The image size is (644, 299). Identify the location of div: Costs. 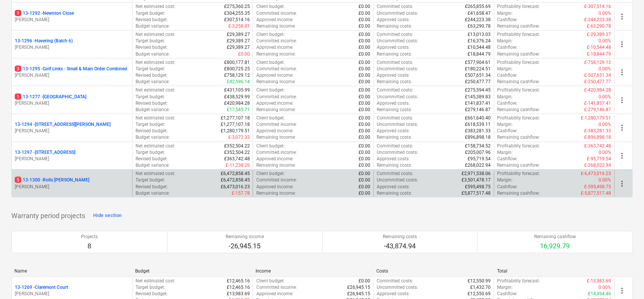
(433, 271).